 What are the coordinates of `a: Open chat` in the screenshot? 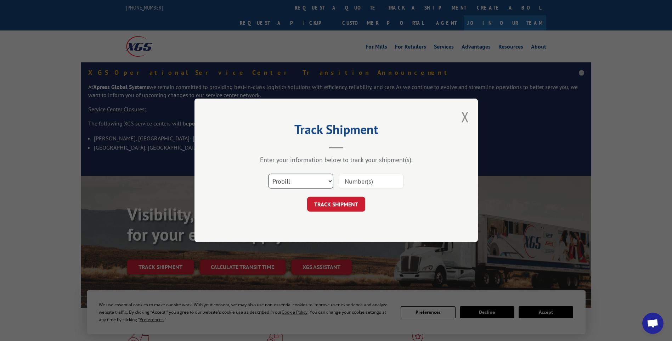 It's located at (652, 323).